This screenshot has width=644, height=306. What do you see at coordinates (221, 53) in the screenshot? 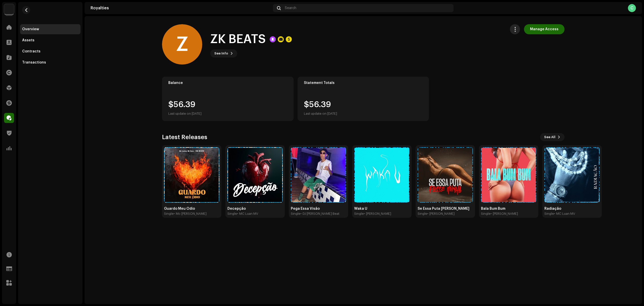
I see `span: See Info` at bounding box center [221, 53].